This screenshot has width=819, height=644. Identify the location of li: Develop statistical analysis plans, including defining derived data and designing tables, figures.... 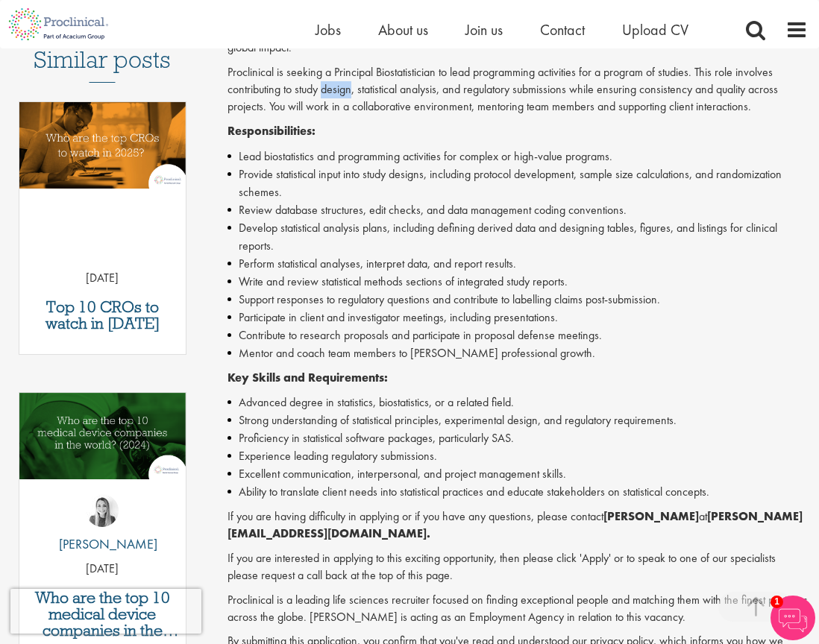
(517, 237).